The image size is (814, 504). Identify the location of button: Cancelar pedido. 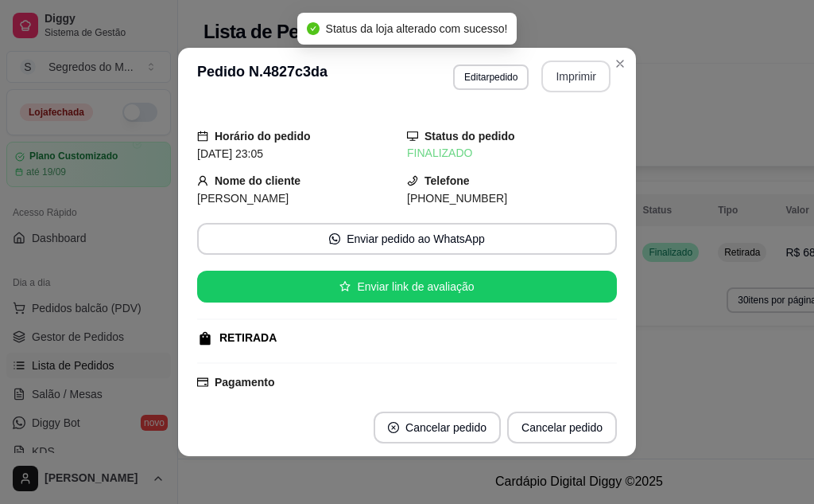
(563, 427).